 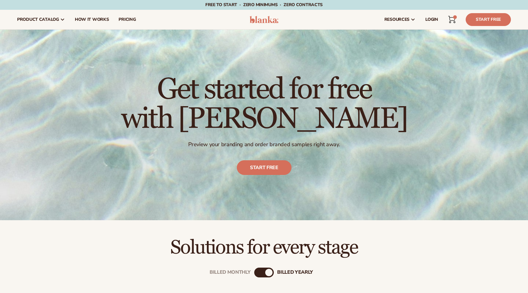 What do you see at coordinates (264, 167) in the screenshot?
I see `a: Start free` at bounding box center [264, 167].